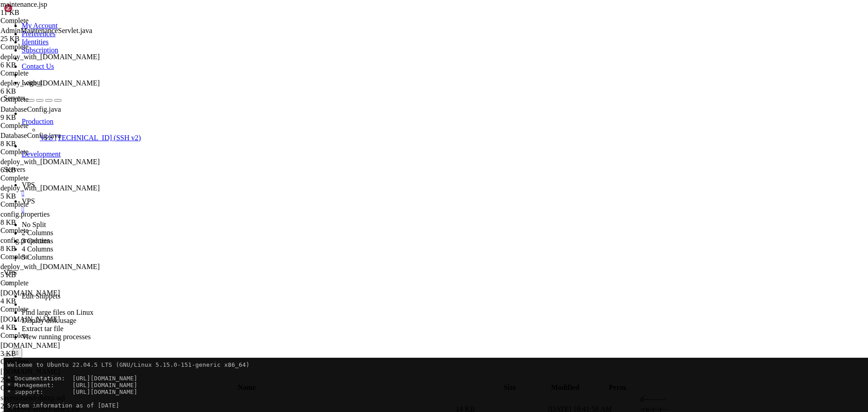 The width and height of the screenshot is (868, 412). Describe the element at coordinates (377, 149) in the screenshot. I see `x-row: To see these additional updates run: apt list --upgradable` at that location.